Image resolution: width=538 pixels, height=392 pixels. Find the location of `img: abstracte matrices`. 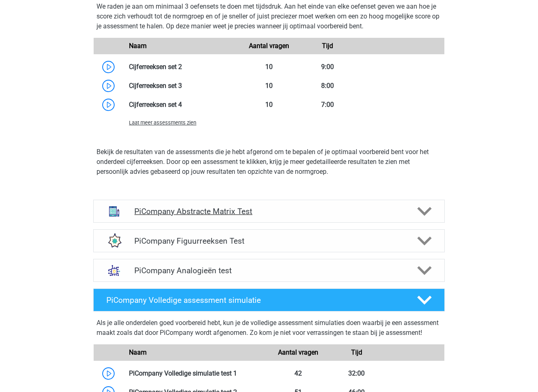

img: abstracte matrices is located at coordinates (114, 211).